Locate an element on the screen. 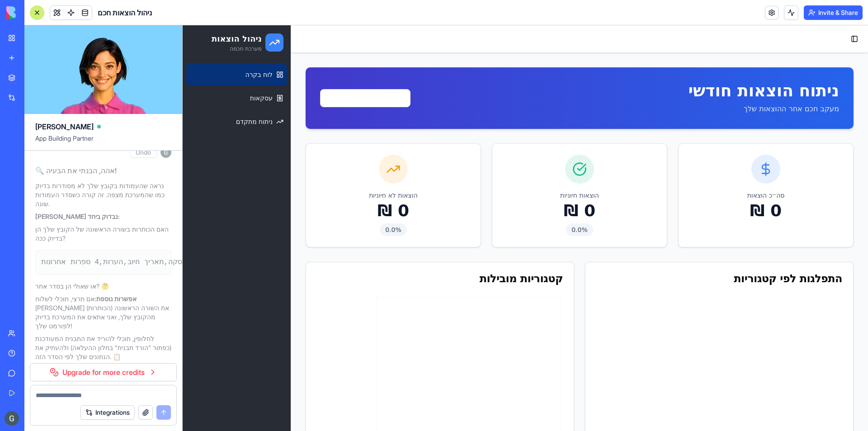  div: קטגוריות מובילות is located at coordinates (257, 253).